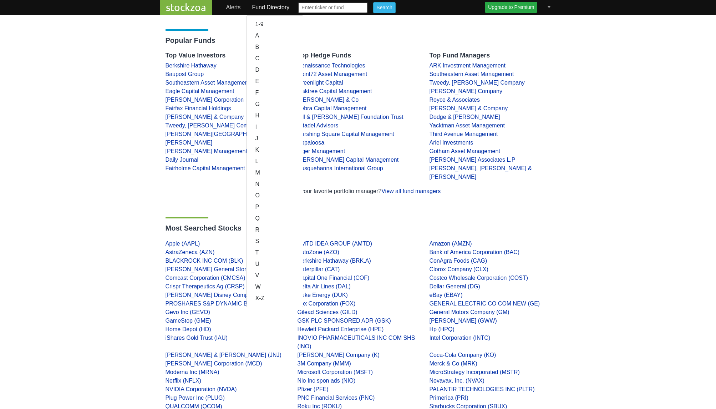 This screenshot has width=716, height=409. Describe the element at coordinates (275, 264) in the screenshot. I see `a: U` at that location.